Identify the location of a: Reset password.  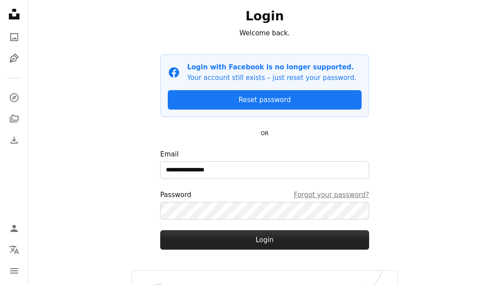
(265, 100).